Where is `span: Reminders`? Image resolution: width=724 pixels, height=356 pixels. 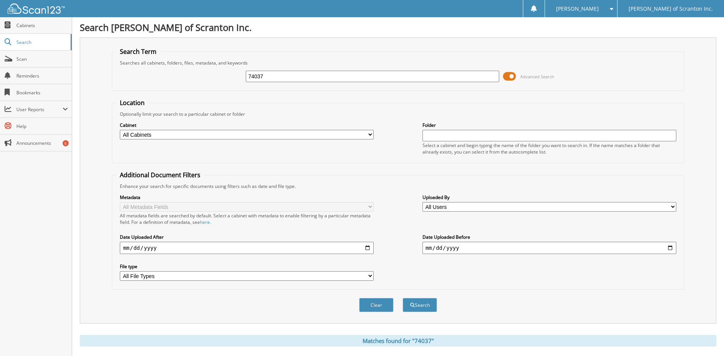 span: Reminders is located at coordinates (42, 76).